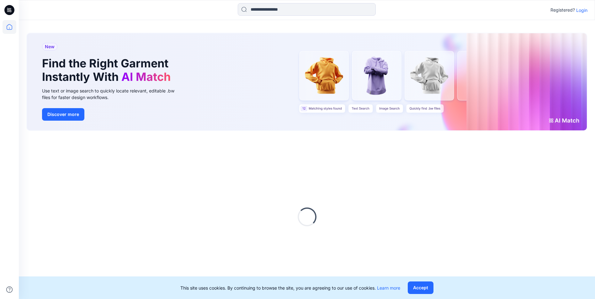 The image size is (595, 299). What do you see at coordinates (63, 115) in the screenshot?
I see `a: Discover more` at bounding box center [63, 115].